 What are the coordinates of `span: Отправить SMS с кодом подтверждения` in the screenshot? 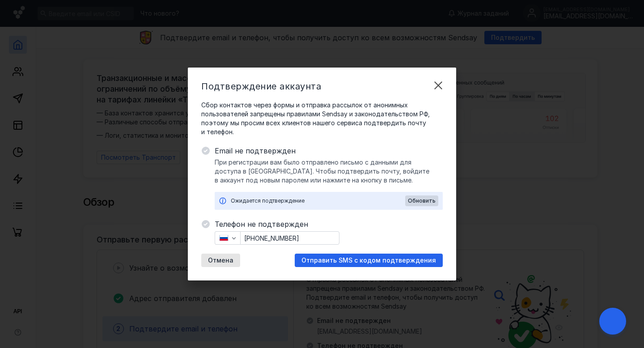 It's located at (369, 260).